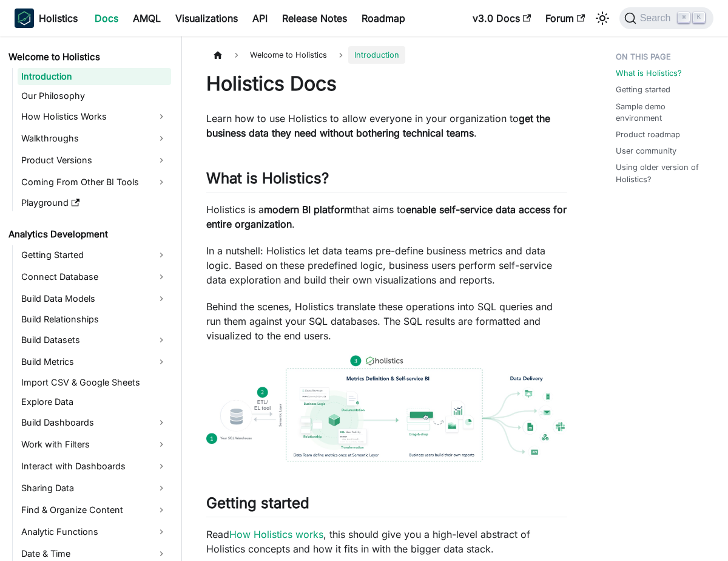  Describe the element at coordinates (94, 182) in the screenshot. I see `a: Coming From Other BI Tools` at that location.